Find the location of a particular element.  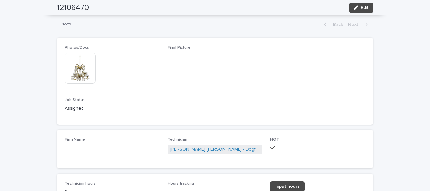

span: Photos/Docs is located at coordinates (77, 48).